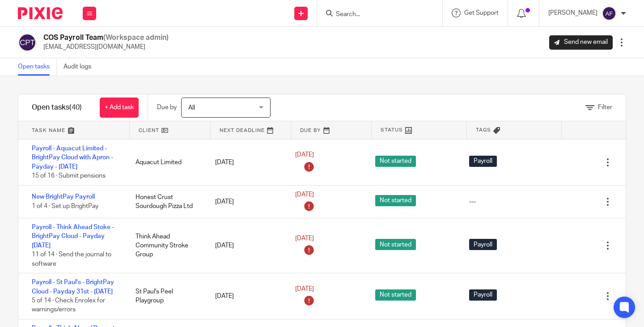 The image size is (644, 327). I want to click on h1: Open tasks, so click(57, 108).